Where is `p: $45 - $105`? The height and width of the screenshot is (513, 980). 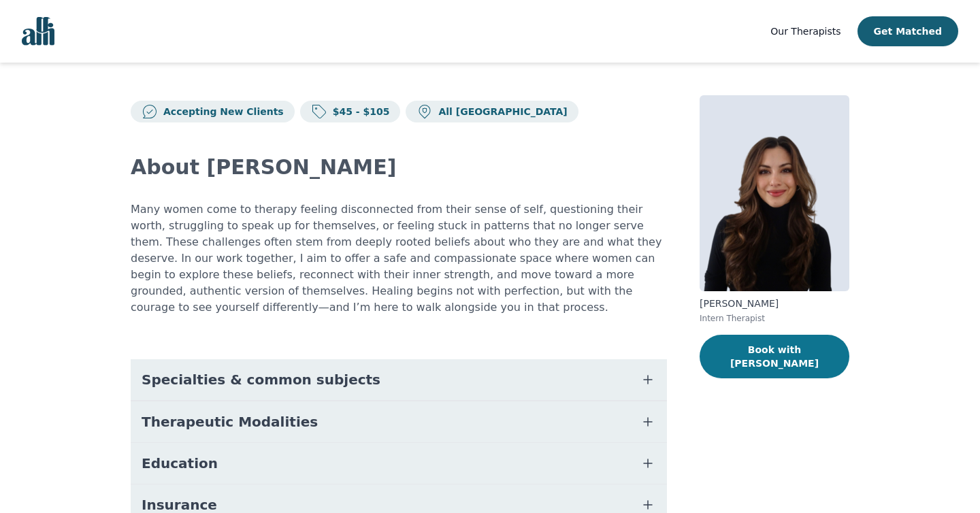
p: $45 - $105 is located at coordinates (359, 111).